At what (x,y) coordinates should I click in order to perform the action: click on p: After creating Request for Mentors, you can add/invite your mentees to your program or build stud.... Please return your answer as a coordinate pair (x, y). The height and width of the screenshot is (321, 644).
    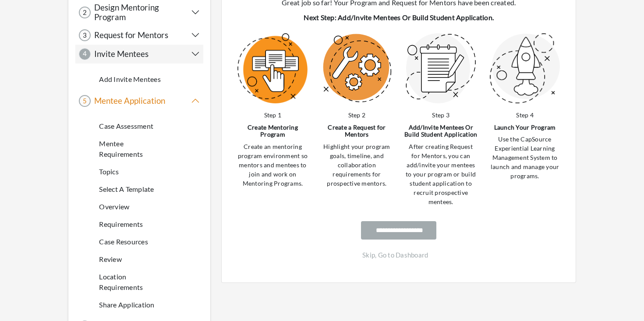
    Looking at the image, I should click on (441, 174).